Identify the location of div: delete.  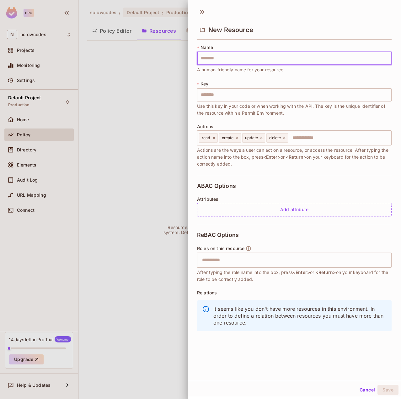
(277, 138).